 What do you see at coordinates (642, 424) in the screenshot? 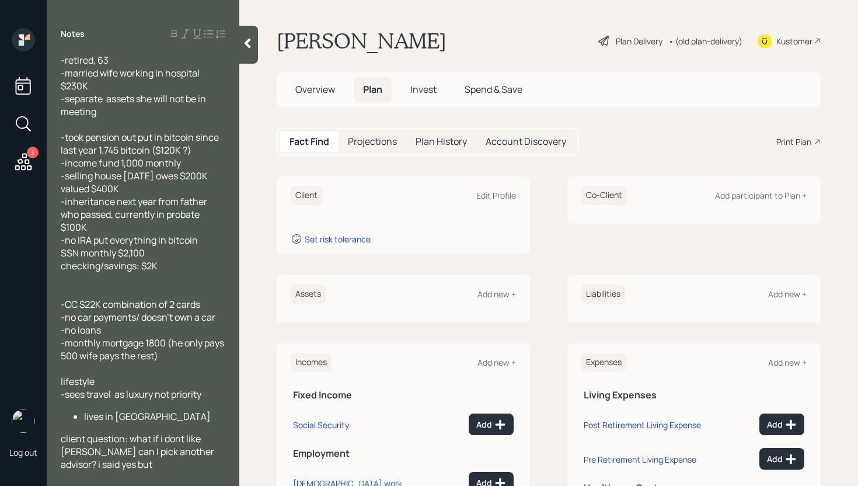
I see `div: Post Retirement Living Expense` at bounding box center [642, 424].